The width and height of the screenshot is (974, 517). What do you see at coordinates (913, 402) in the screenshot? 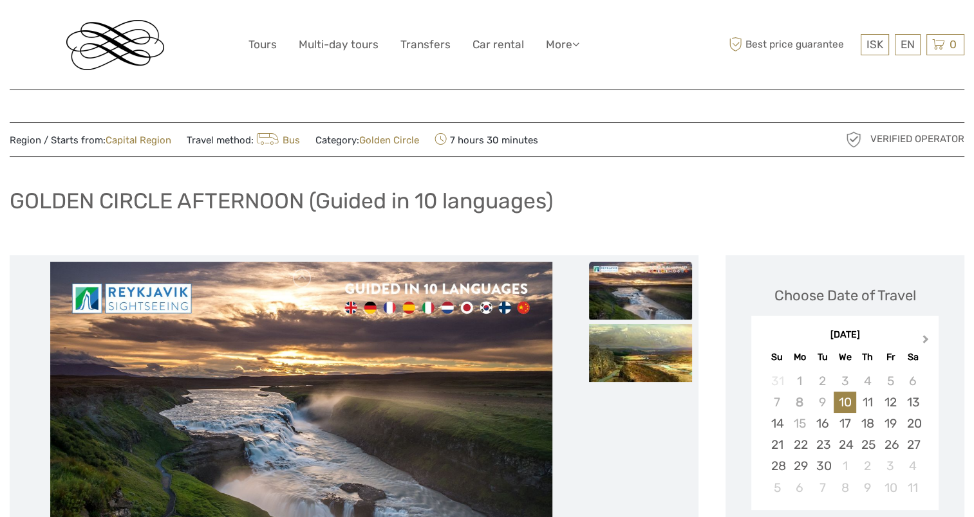
I see `div: Choose Saturday, September 13th, 2025` at bounding box center [913, 402].